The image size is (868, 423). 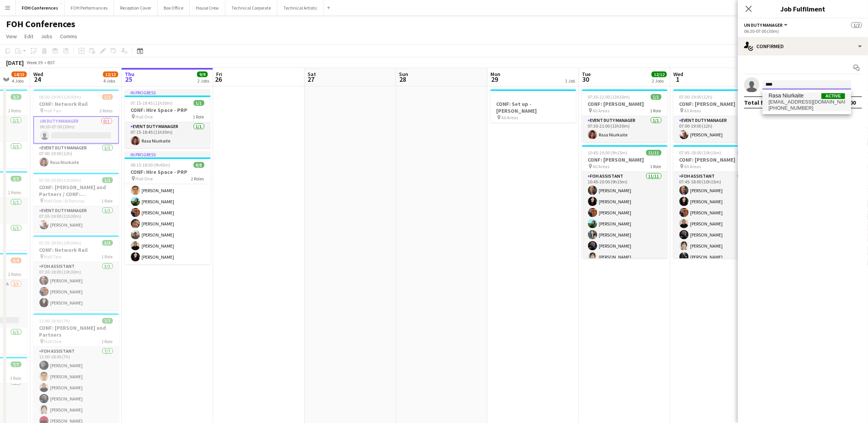 What do you see at coordinates (786, 96) in the screenshot?
I see `span: Rasa Niurkaite` at bounding box center [786, 96].